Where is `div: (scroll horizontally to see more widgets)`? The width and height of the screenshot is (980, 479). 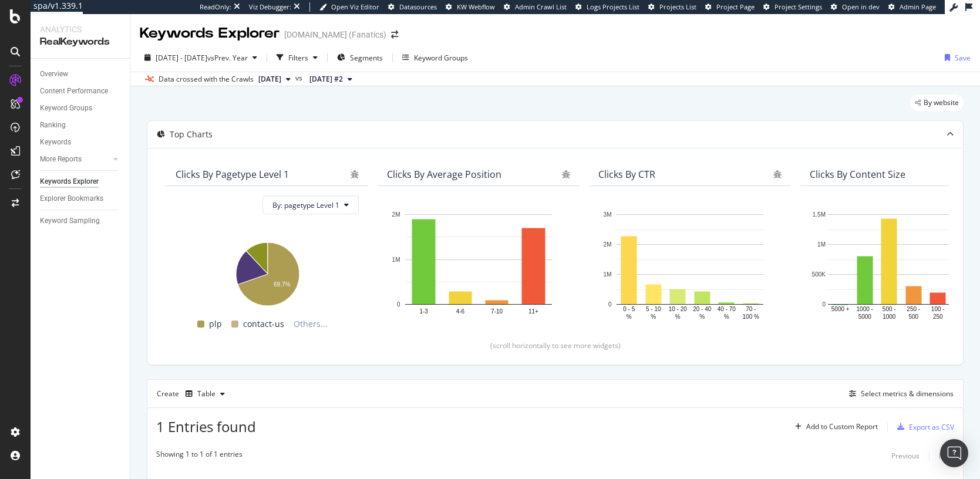 div: (scroll horizontally to see more widgets) is located at coordinates (555, 345).